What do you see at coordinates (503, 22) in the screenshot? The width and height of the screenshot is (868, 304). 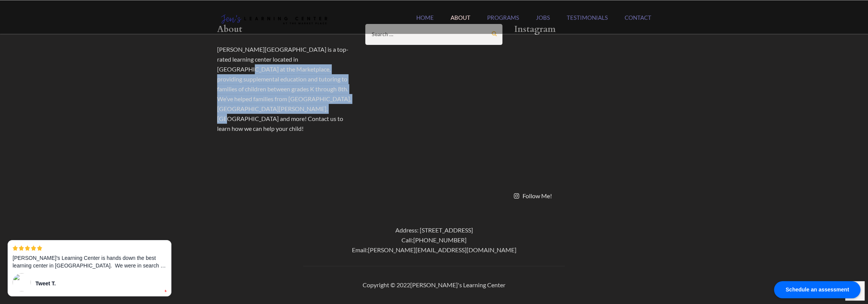 I see `a: Programs` at bounding box center [503, 22].